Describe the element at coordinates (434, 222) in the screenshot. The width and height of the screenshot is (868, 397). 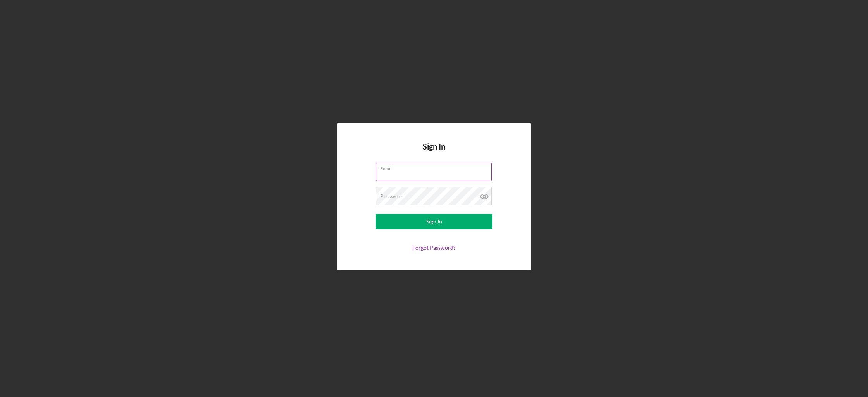
I see `div: Sign In` at that location.